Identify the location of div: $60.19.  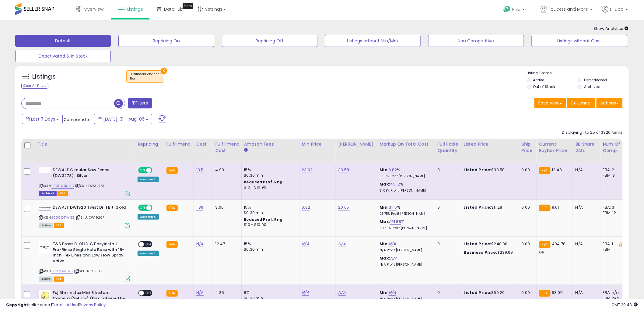
(489, 301).